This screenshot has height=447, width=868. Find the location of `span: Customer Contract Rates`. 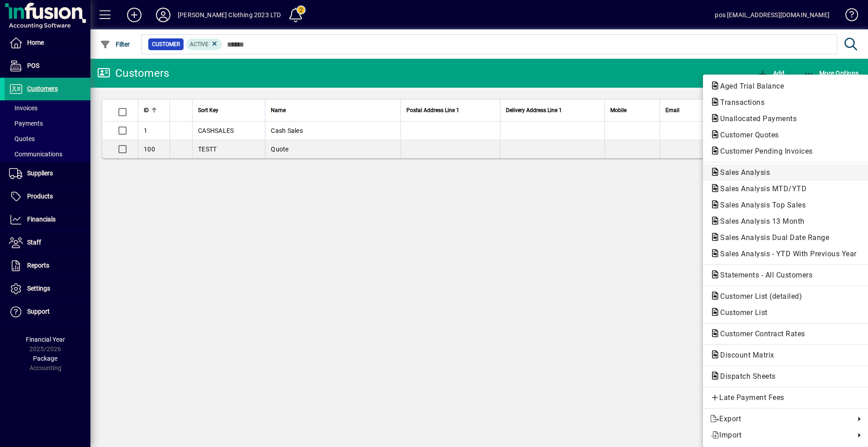

span: Customer Contract Rates is located at coordinates (760, 334).